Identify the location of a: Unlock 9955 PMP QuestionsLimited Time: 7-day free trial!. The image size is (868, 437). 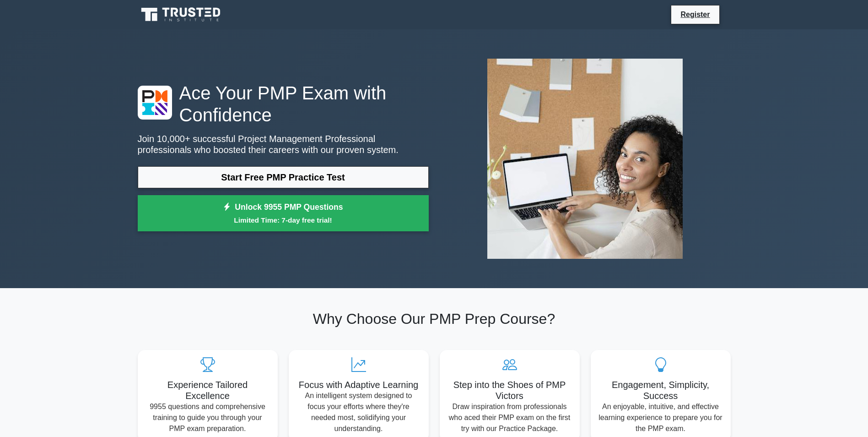
(283, 214).